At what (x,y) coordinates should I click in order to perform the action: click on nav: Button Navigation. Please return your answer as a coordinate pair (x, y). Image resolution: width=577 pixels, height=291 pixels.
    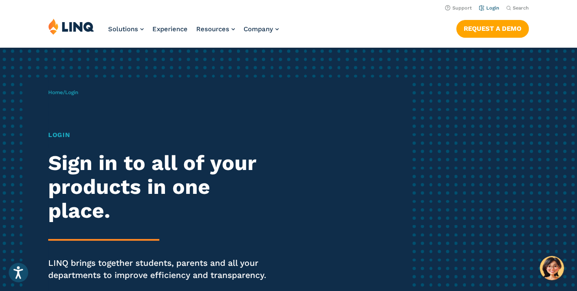
    Looking at the image, I should click on (492, 28).